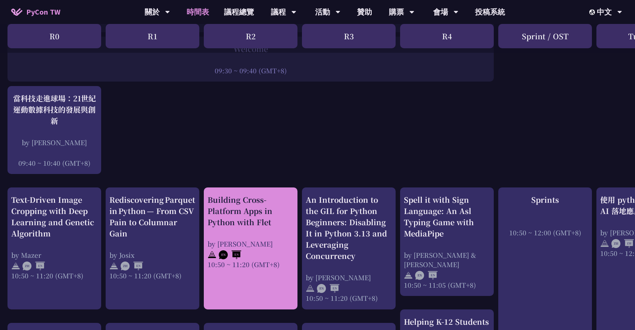 The image size is (635, 330). What do you see at coordinates (349, 249) in the screenshot?
I see `a: An Introduction to the GIL for Python Beginners: Disabling It in Python 3.13 and Leveraging Concu...` at bounding box center [349, 249].